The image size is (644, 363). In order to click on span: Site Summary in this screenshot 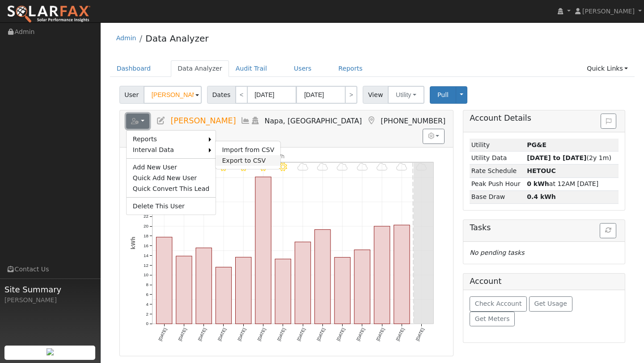, I will do `click(50, 289)`.